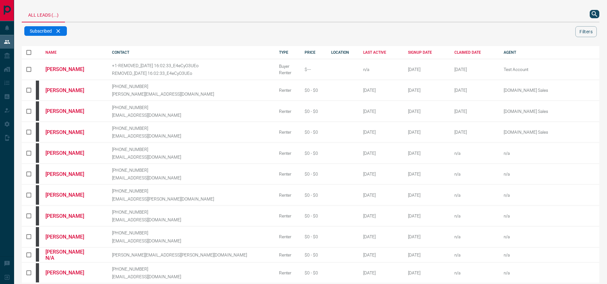  What do you see at coordinates (551, 52) in the screenshot?
I see `div: AGENT` at bounding box center [551, 52].